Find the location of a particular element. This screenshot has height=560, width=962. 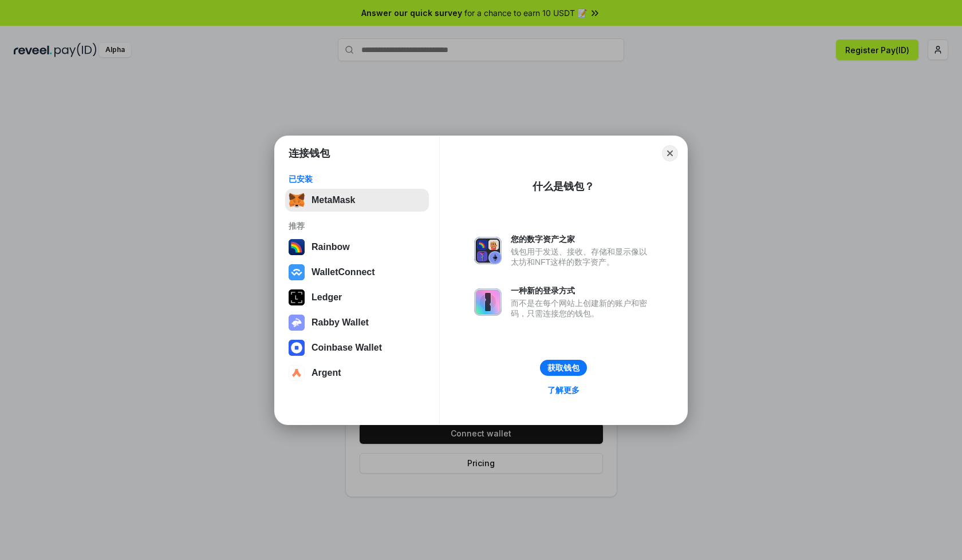

button: Ledger is located at coordinates (356, 297).